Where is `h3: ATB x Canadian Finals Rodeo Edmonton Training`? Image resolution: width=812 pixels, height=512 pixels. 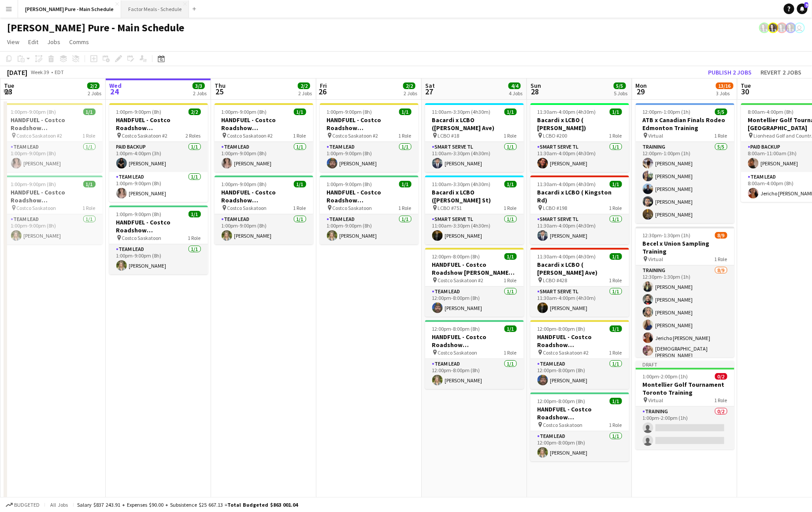
h3: ATB x Canadian Finals Rodeo Edmonton Training is located at coordinates (685, 124).